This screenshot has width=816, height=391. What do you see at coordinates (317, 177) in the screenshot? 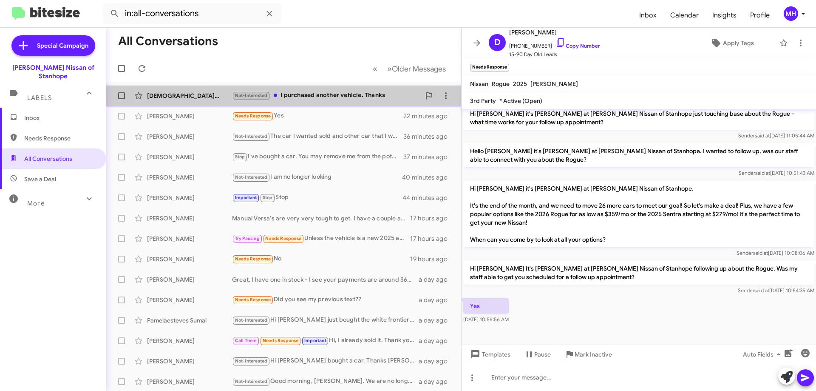
I see `div: I am no longer looking` at bounding box center [317, 177].